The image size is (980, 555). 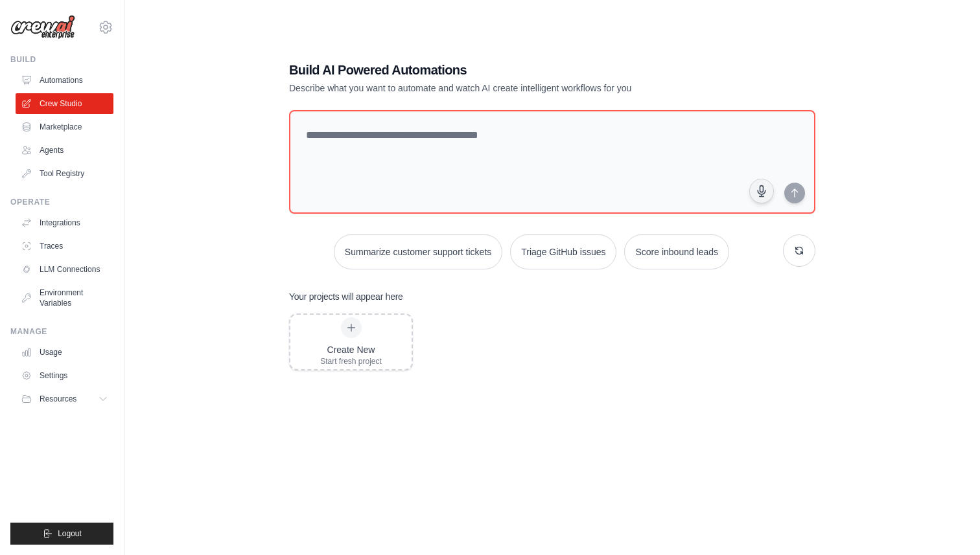 What do you see at coordinates (563, 252) in the screenshot?
I see `button: Triage GitHub issues` at bounding box center [563, 252].